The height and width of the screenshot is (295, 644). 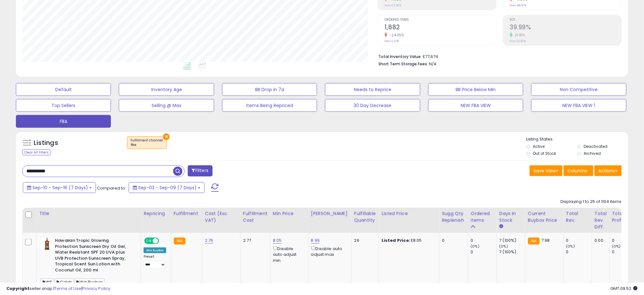 What do you see at coordinates (579, 105) in the screenshot?
I see `button: NEW FBA VIEW 1` at bounding box center [579, 105].